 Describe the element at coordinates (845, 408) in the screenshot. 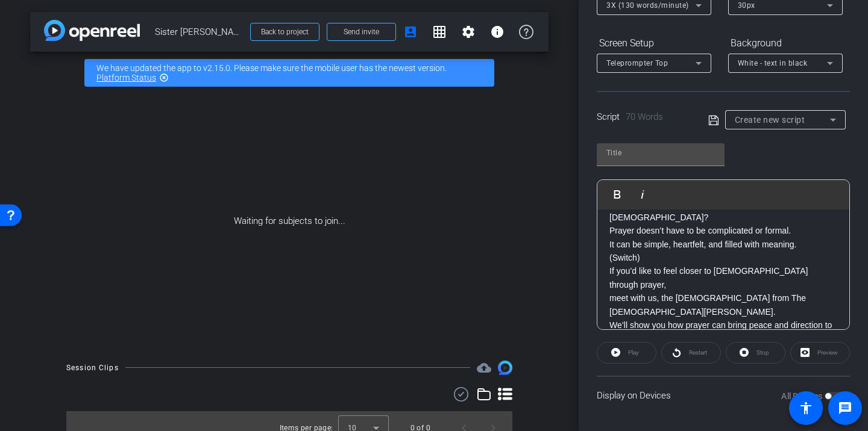

I see `mat-icon: message` at that location.